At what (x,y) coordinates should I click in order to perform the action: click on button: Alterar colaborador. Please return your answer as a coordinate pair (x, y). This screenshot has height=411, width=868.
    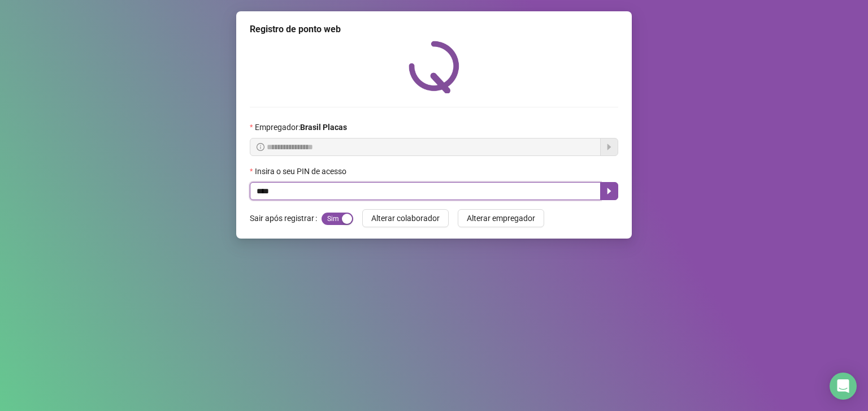
    Looking at the image, I should click on (405, 218).